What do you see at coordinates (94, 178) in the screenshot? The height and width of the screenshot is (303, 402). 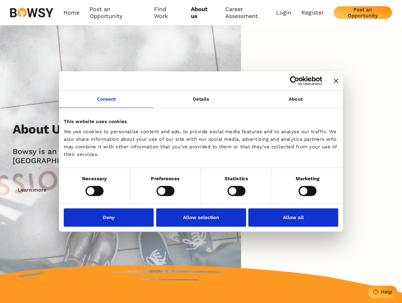 I see `strong: Necessary` at bounding box center [94, 178].